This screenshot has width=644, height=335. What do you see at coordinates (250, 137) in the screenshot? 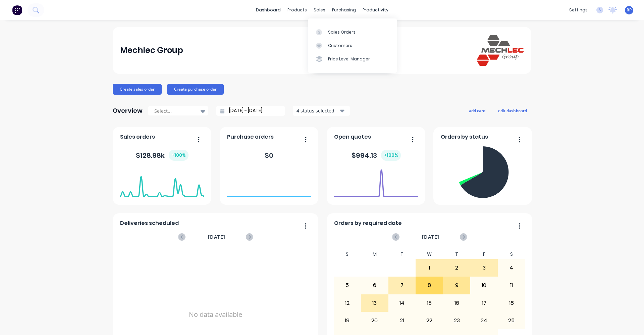
I see `span: Purchase orders` at bounding box center [250, 137].